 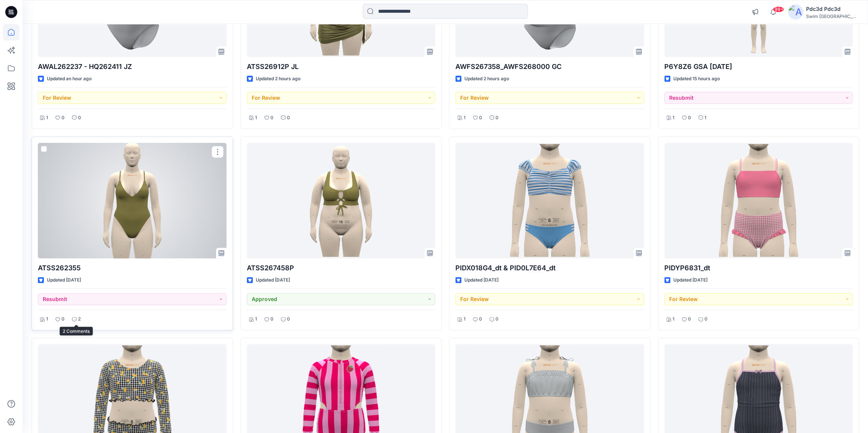 I want to click on span: 99+, so click(x=778, y=10).